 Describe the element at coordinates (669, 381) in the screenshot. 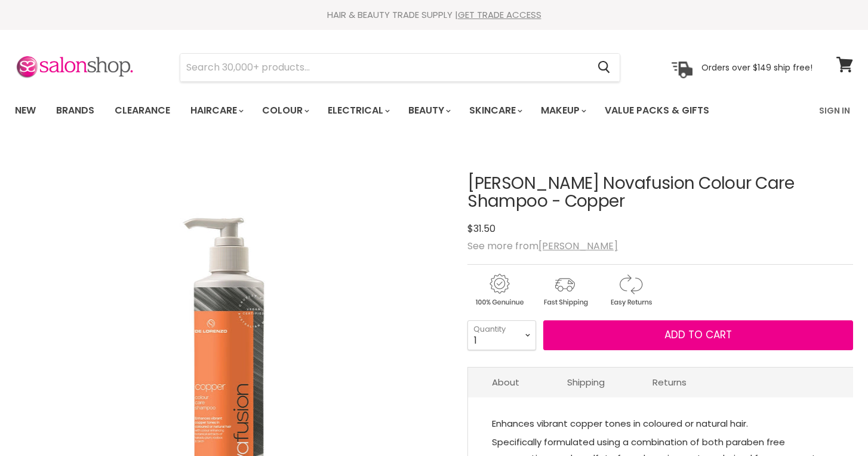

I see `a: Returns` at that location.